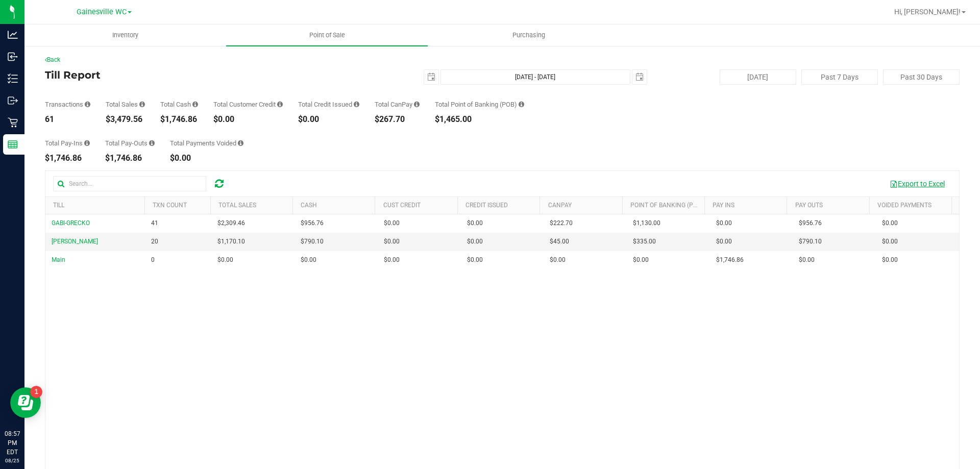 This screenshot has width=980, height=469. I want to click on span: $2,309.46, so click(231, 223).